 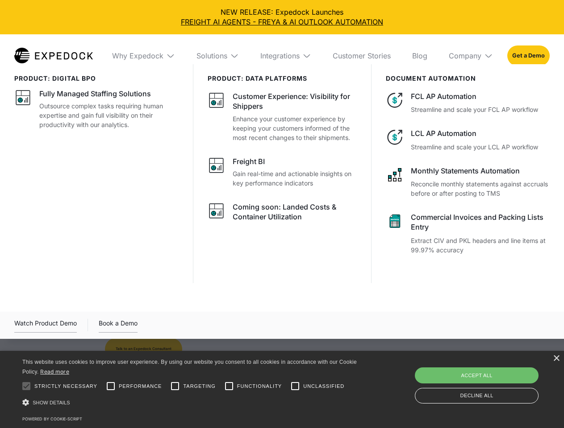 I want to click on div: Fully Managed Staffing Solutions, so click(x=95, y=94).